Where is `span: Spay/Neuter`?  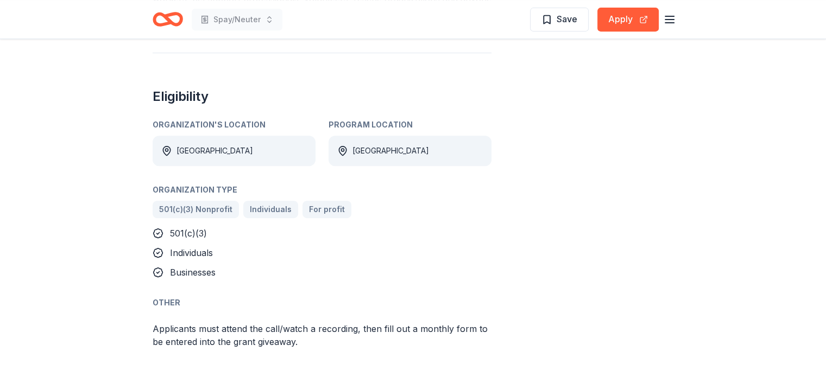 span: Spay/Neuter is located at coordinates (237, 20).